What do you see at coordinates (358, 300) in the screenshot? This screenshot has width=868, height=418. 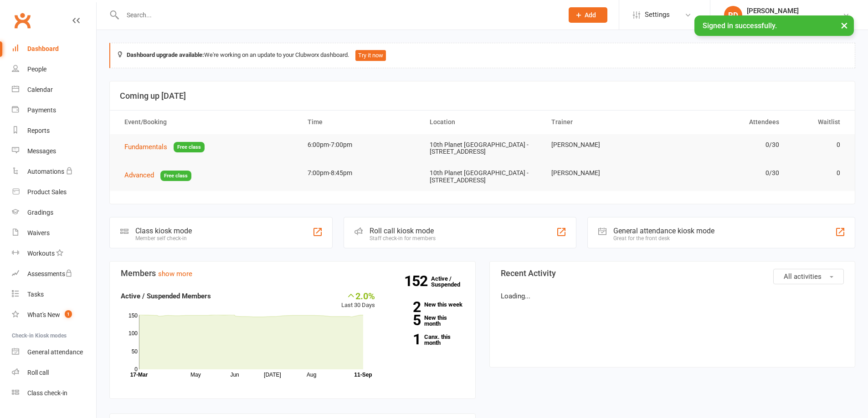 I see `div: Last 30 Days` at bounding box center [358, 300].